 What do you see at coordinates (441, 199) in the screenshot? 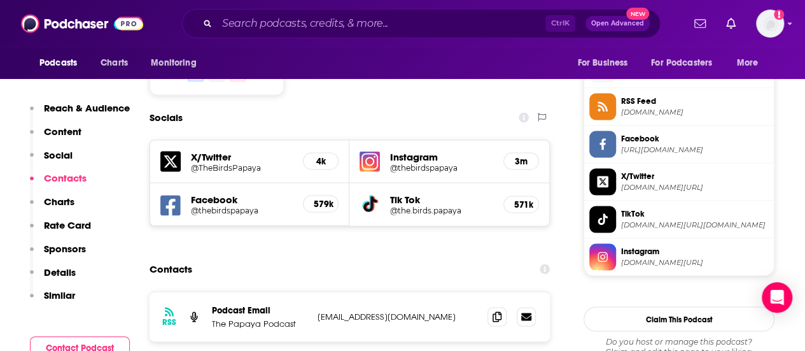
I see `h5: Tik Tok` at bounding box center [441, 199].